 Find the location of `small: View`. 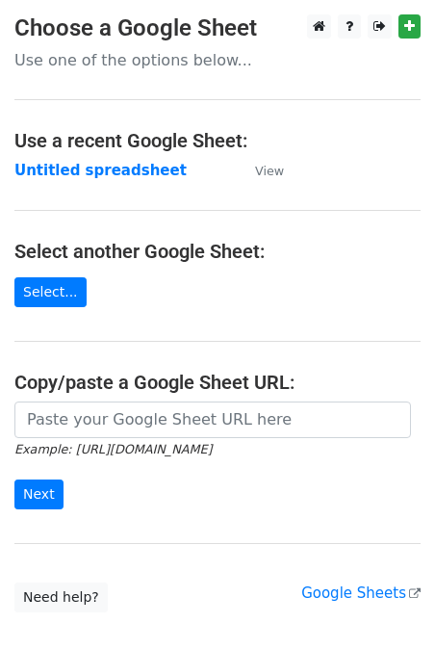

small: View is located at coordinates (269, 170).